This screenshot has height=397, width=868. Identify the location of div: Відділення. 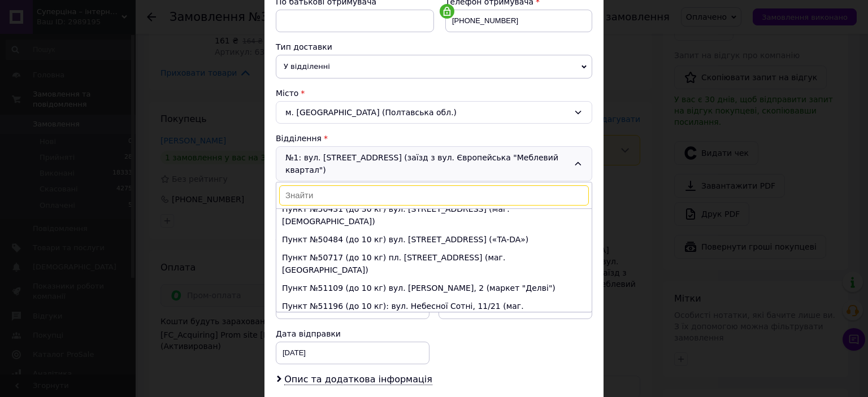
(434, 138).